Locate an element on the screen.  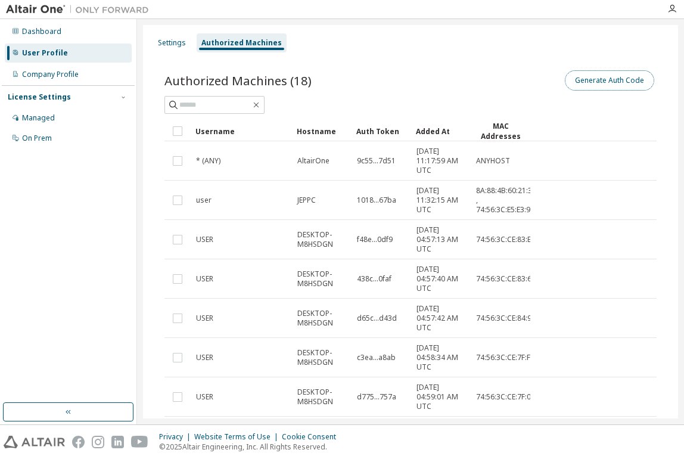
div: Cookie Consent is located at coordinates (312, 437).